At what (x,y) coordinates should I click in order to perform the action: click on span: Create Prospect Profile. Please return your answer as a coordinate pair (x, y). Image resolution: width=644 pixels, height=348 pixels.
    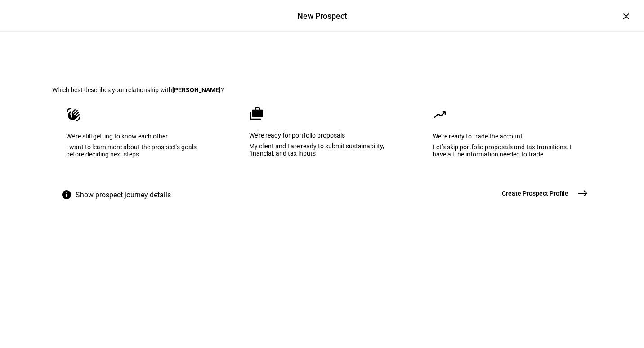
    Looking at the image, I should click on (535, 193).